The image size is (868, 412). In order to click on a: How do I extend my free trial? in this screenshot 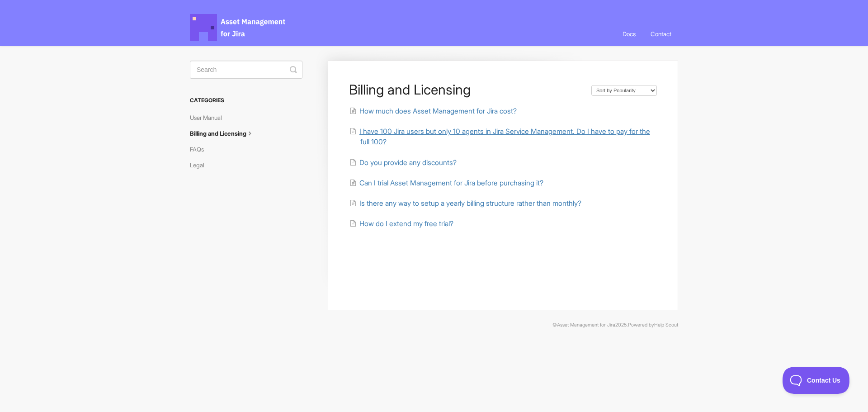, I will do `click(401, 224)`.